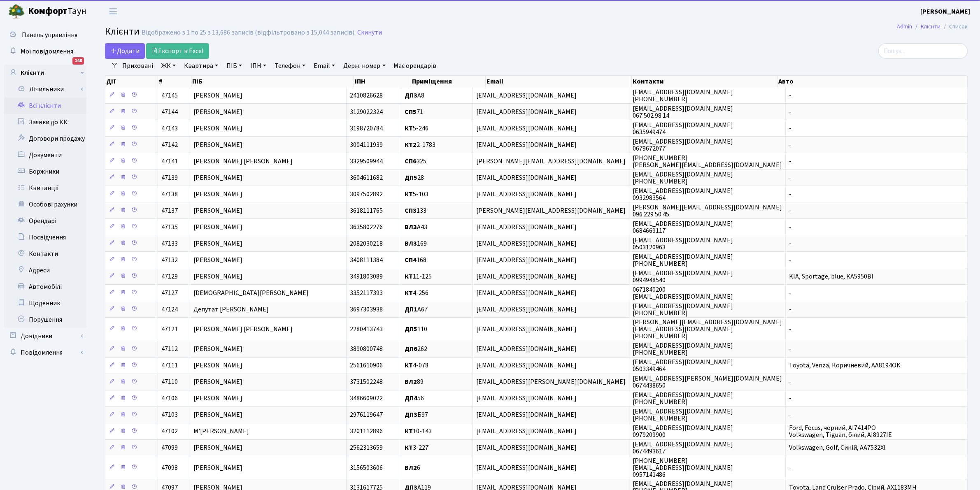 The image size is (980, 490). Describe the element at coordinates (272, 81) in the screenshot. I see `th: ПІБ` at that location.